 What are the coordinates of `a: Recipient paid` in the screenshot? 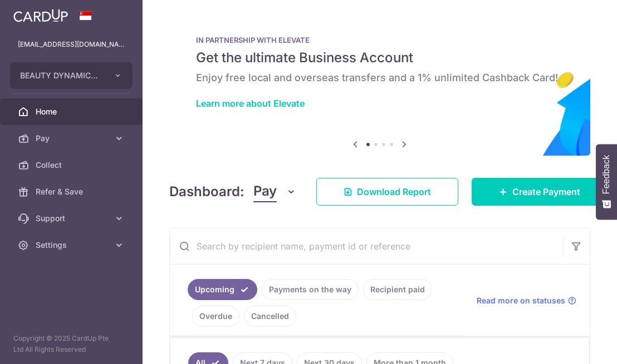 It's located at (398, 289).